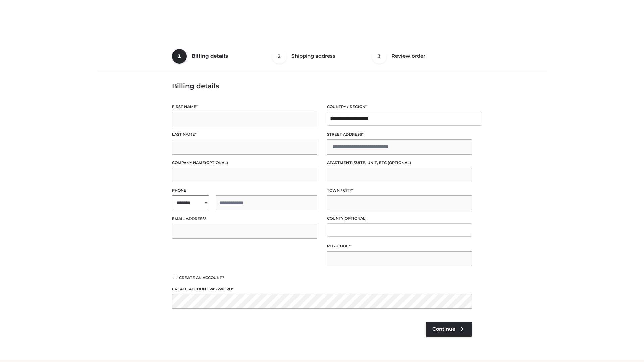 This screenshot has width=644, height=362. Describe the element at coordinates (313, 56) in the screenshot. I see `span: Shipping address` at that location.